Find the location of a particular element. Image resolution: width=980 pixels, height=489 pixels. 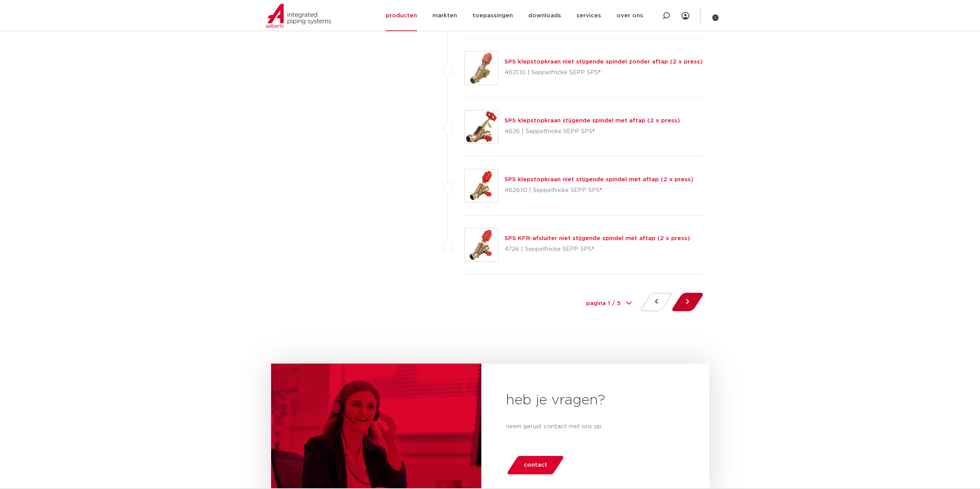

img: Thumbnail for SPS KFR-afsluiter niet stijgende spindel met aftap (2 x press) is located at coordinates (481, 244).